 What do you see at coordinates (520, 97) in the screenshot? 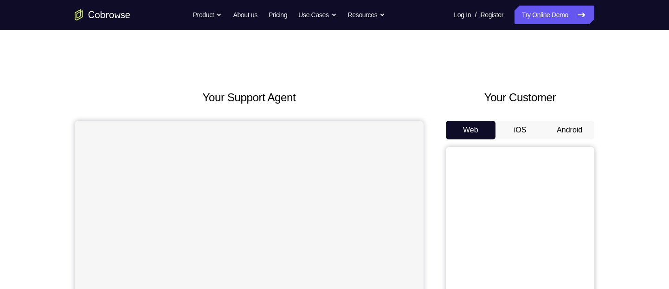
I see `h2: Your Customer` at bounding box center [520, 97].